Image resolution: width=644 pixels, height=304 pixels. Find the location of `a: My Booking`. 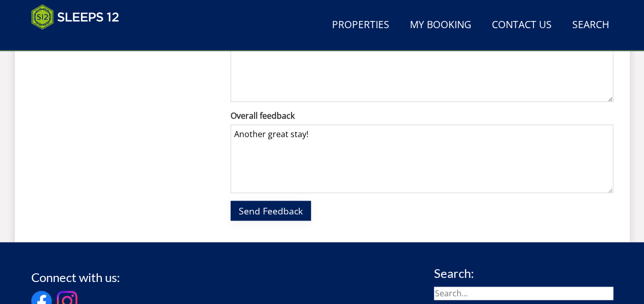

a: My Booking is located at coordinates (441, 25).